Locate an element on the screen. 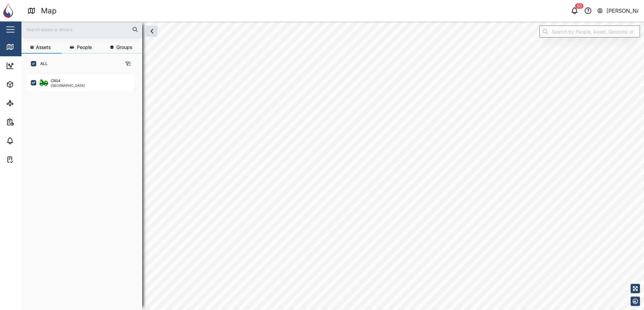 Image resolution: width=644 pixels, height=310 pixels. span: People is located at coordinates (84, 47).